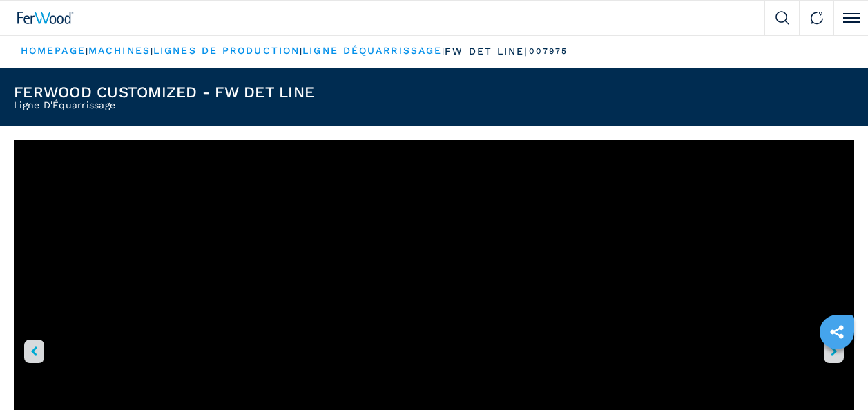  I want to click on img: Ferwood, so click(45, 18).